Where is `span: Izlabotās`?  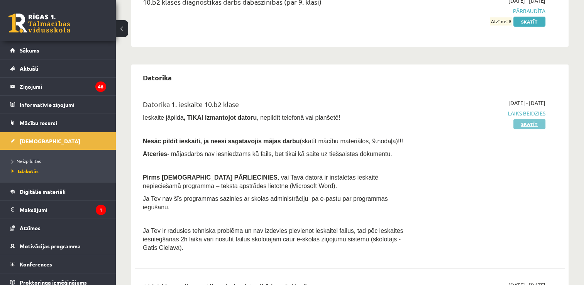
span: Izlabotās is located at coordinates (25, 171).